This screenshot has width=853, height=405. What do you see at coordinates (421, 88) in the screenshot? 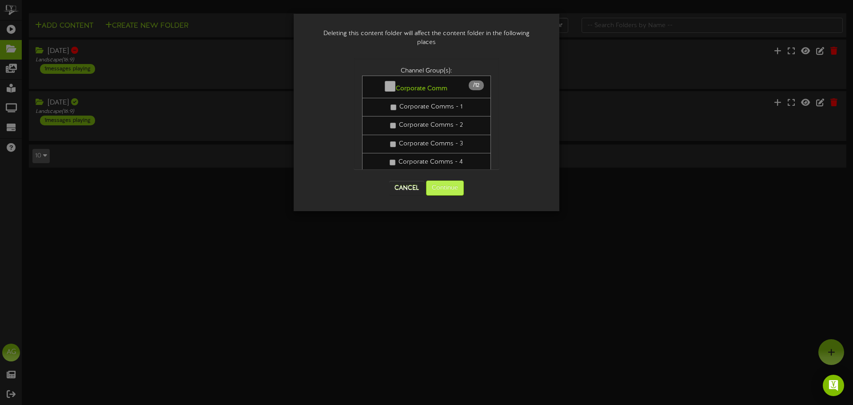
I see `b: Corporate Comm` at bounding box center [421, 88].